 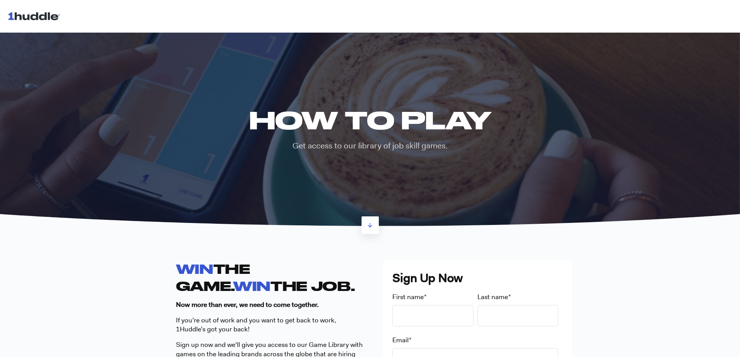 I want to click on strong: THE GAME. THE JOB., so click(x=265, y=277).